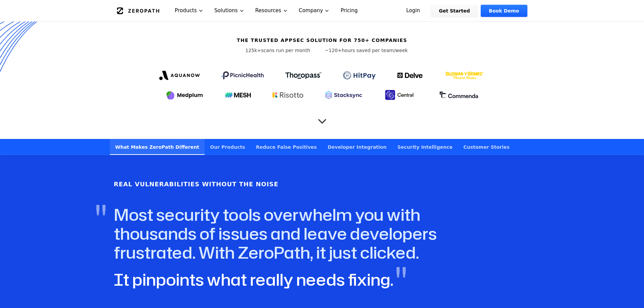 Image resolution: width=644 pixels, height=308 pixels. Describe the element at coordinates (413, 11) in the screenshot. I see `a: Login` at that location.